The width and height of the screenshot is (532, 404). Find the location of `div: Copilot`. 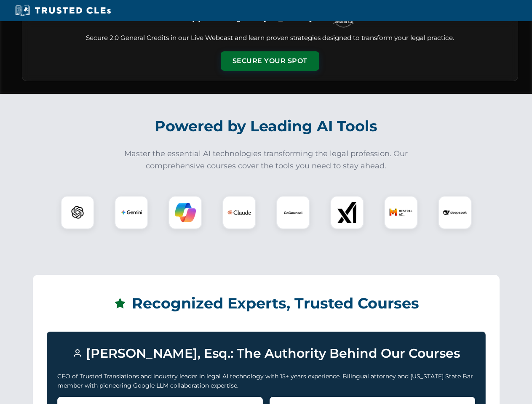

div: Copilot is located at coordinates (186, 212).